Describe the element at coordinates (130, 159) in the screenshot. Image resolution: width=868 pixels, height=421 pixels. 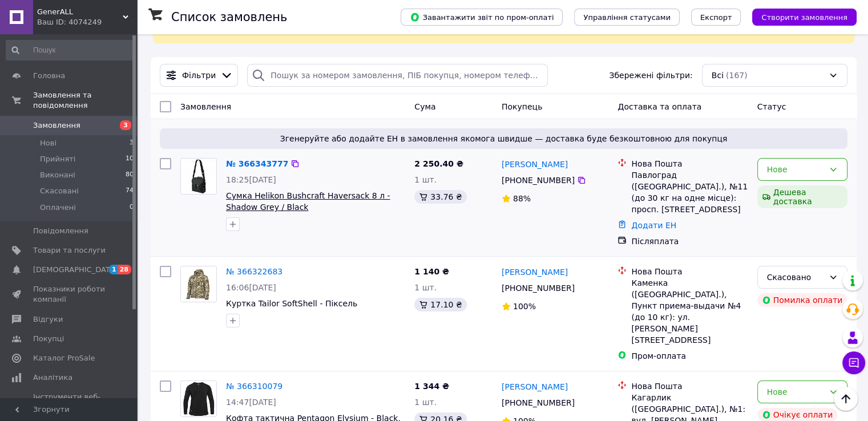
I see `span: 10` at that location.